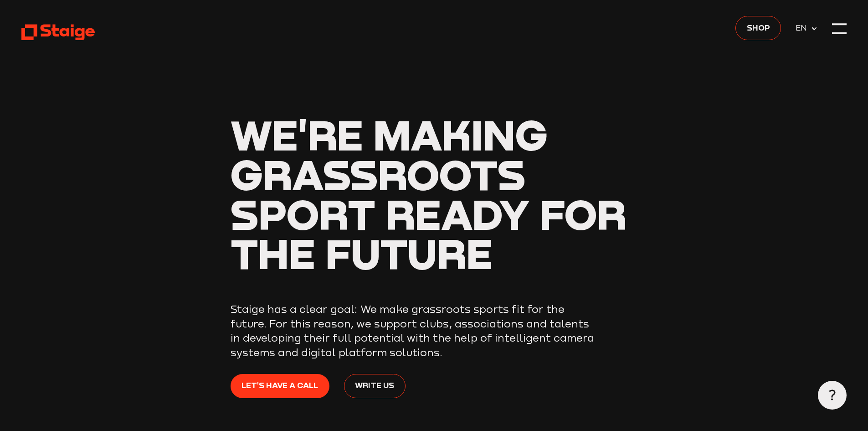 This screenshot has width=868, height=431. What do you see at coordinates (375, 385) in the screenshot?
I see `a: Write us` at bounding box center [375, 385].